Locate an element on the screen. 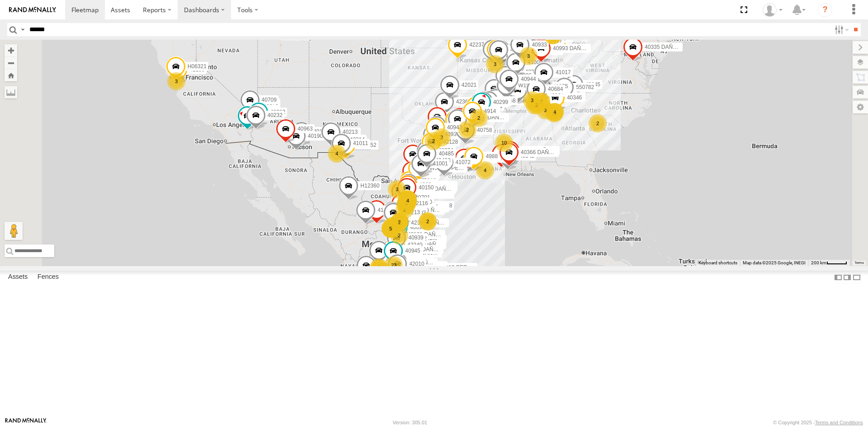  span: 42122 DAÑADO is located at coordinates (425, 249).